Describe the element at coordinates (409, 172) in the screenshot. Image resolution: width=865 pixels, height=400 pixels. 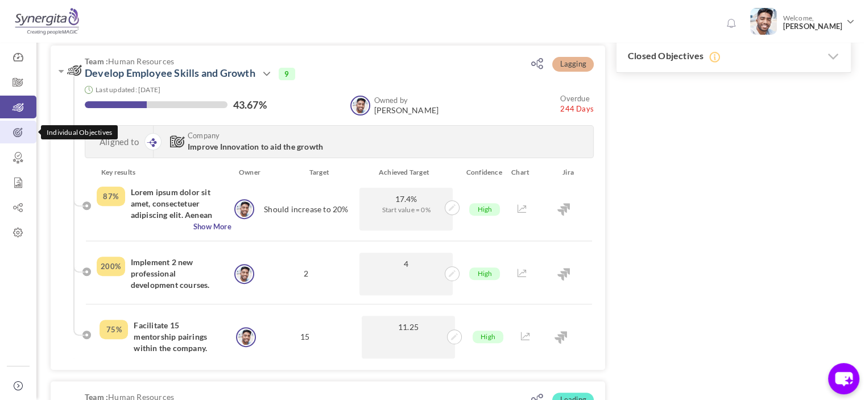
I see `div: Achieved Target` at that location.